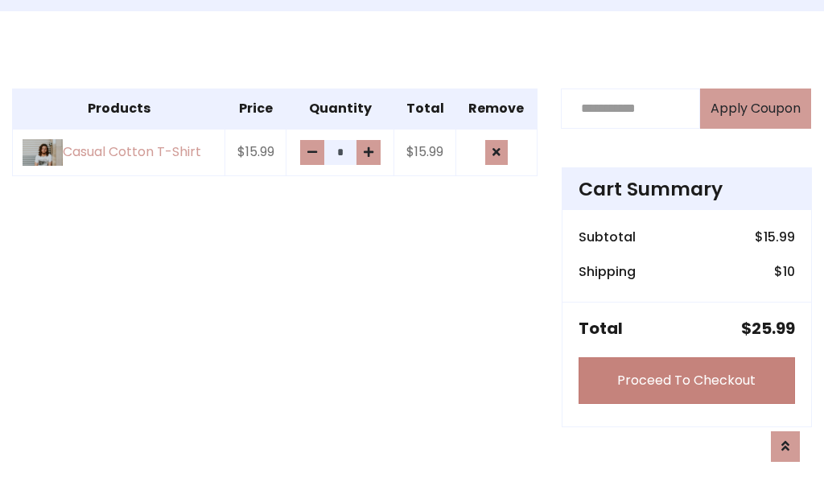  What do you see at coordinates (425, 109) in the screenshot?
I see `th: Total` at bounding box center [425, 109].